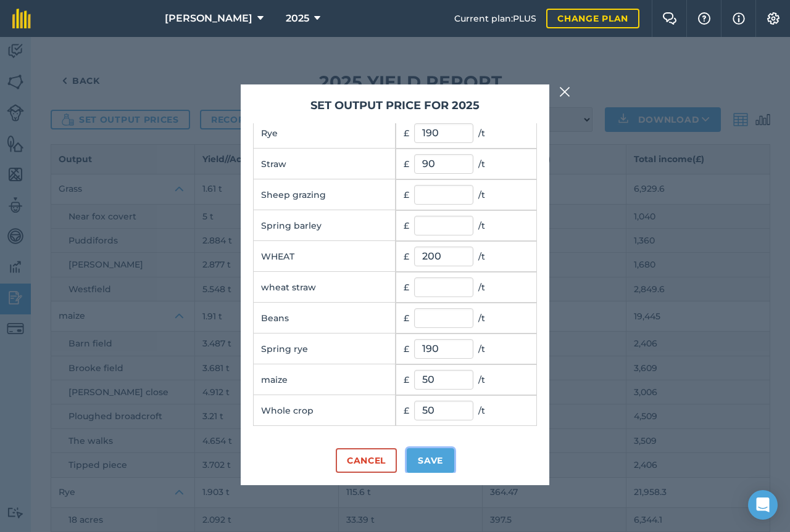 The height and width of the screenshot is (532, 790). Describe the element at coordinates (495, 19) in the screenshot. I see `span: Current plan : PLUS` at that location.